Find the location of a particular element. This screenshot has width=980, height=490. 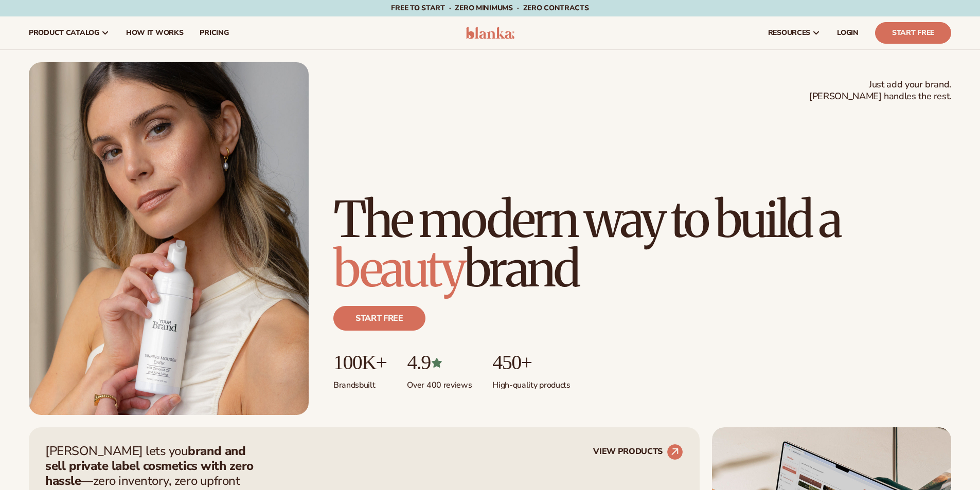

a: logo is located at coordinates (490, 33).